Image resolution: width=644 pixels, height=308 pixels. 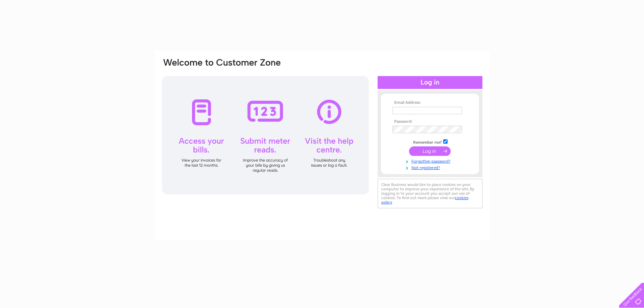 What do you see at coordinates (424, 199) in the screenshot?
I see `a: cookies policy` at bounding box center [424, 199].